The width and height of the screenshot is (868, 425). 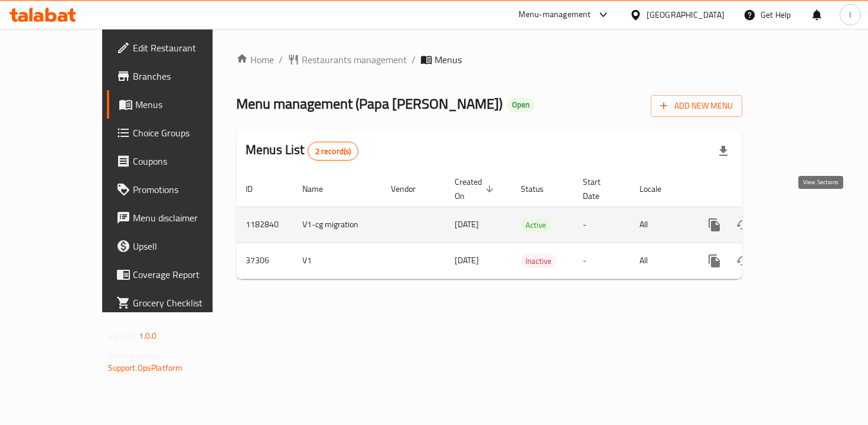 I want to click on h2: Menus List, so click(x=302, y=150).